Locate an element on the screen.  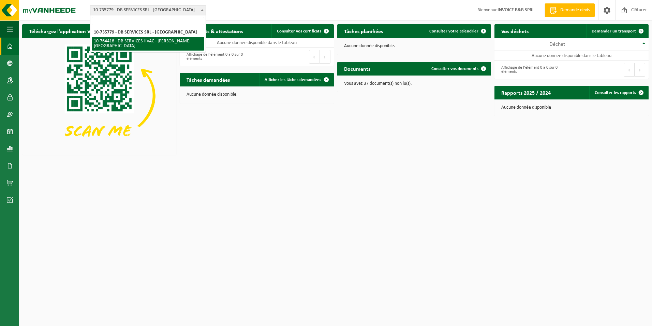
h2: Tâches demandées is located at coordinates (208, 79).